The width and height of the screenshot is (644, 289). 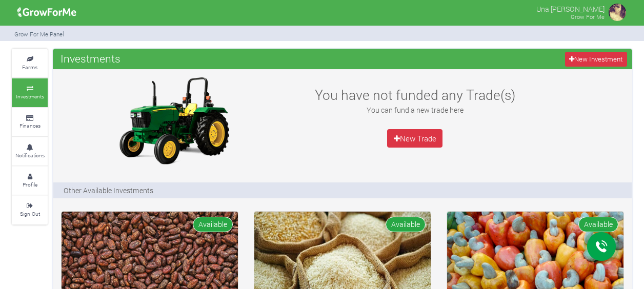 I want to click on small: Grow For Me Panel, so click(x=39, y=34).